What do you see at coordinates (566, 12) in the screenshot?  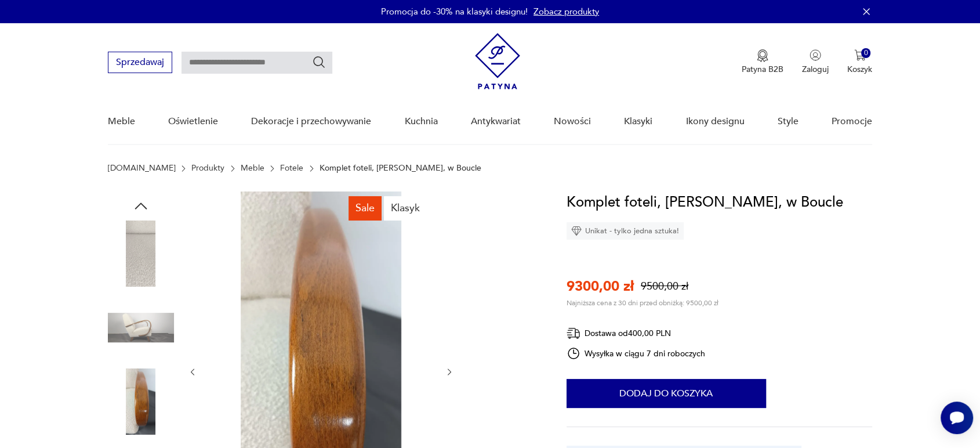 I see `a: Zobacz produkty` at bounding box center [566, 12].